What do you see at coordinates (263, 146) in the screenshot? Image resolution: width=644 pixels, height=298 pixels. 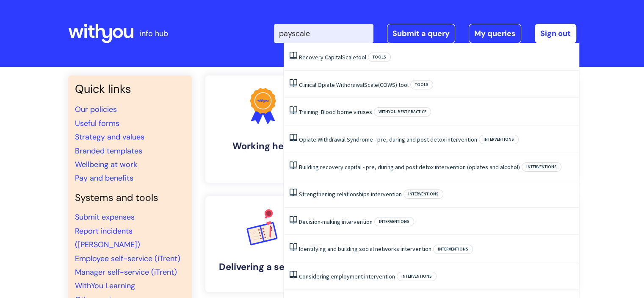 I see `h4: Working here` at bounding box center [263, 146].